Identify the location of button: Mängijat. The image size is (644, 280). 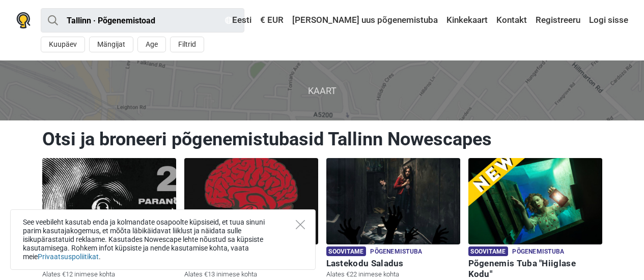
(111, 44).